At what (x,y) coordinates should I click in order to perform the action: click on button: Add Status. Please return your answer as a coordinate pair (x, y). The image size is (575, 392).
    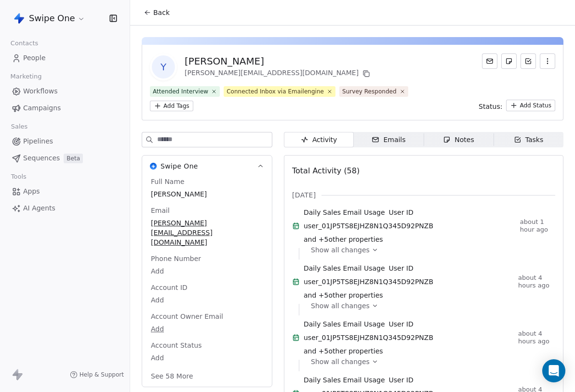
    Looking at the image, I should click on (530, 105).